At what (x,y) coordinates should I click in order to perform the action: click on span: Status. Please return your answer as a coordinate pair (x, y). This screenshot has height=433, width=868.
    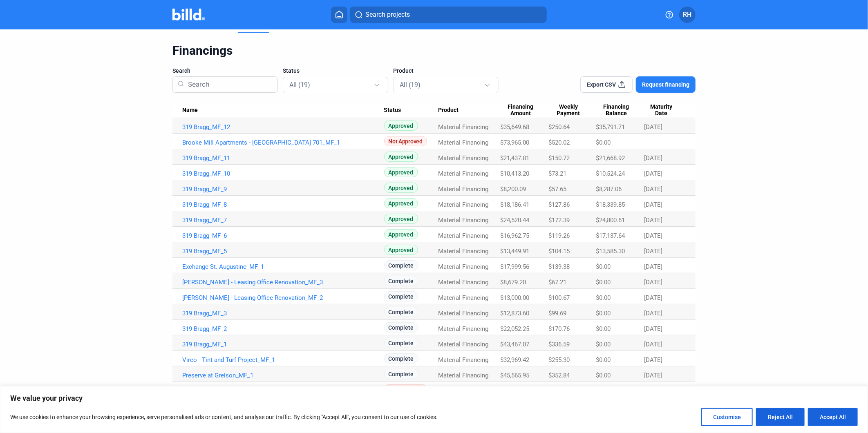
    Looking at the image, I should click on (291, 70).